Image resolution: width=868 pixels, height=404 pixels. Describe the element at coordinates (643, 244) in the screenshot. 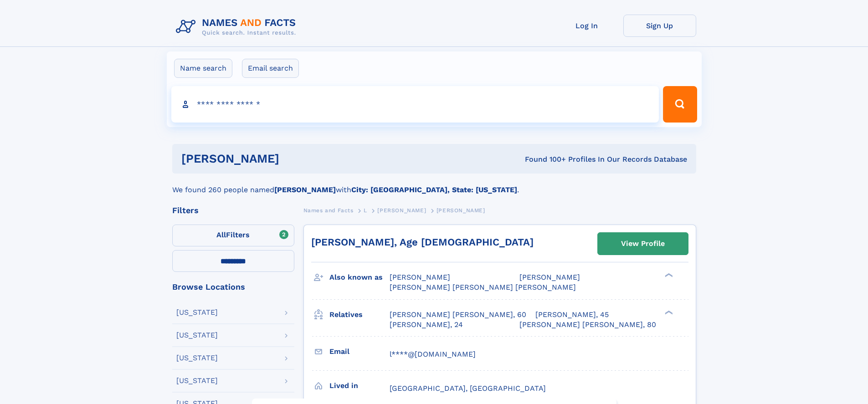

I see `a: View Profile` at that location.